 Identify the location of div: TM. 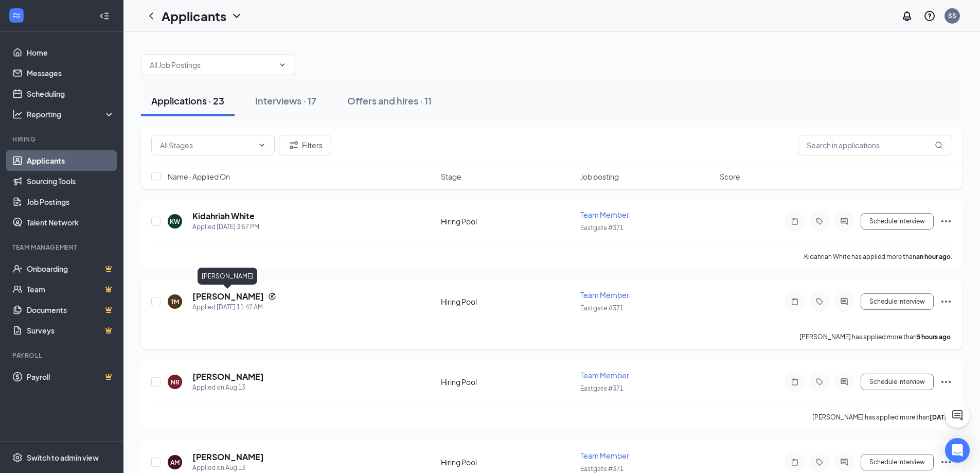
(175, 301).